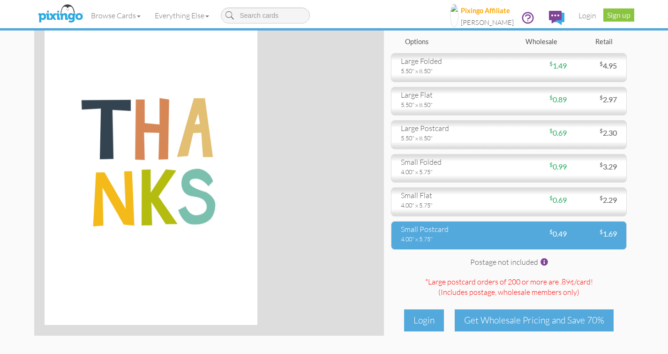 The height and width of the screenshot is (354, 668). Describe the element at coordinates (509, 264) in the screenshot. I see `div: Postage not included` at that location.